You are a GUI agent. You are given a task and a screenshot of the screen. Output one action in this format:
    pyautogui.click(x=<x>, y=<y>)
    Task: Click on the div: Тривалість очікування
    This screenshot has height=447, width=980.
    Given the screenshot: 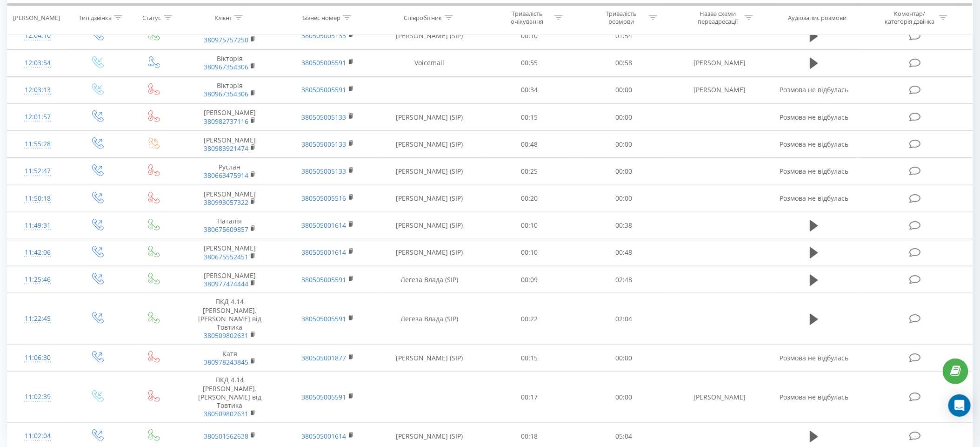 What is the action you would take?
    pyautogui.click(x=527, y=18)
    